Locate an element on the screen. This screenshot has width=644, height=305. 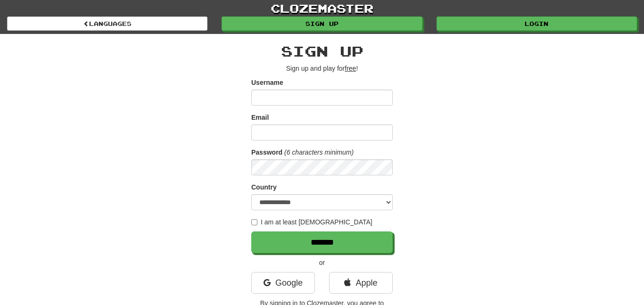
a: Sign up is located at coordinates (321, 23).